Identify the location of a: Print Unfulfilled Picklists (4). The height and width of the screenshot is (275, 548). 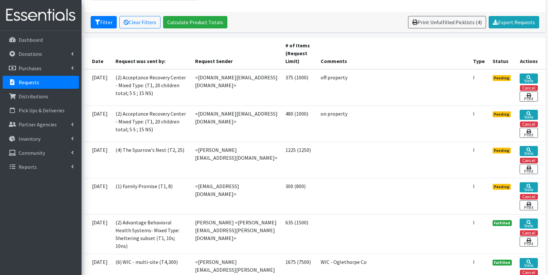
(447, 22).